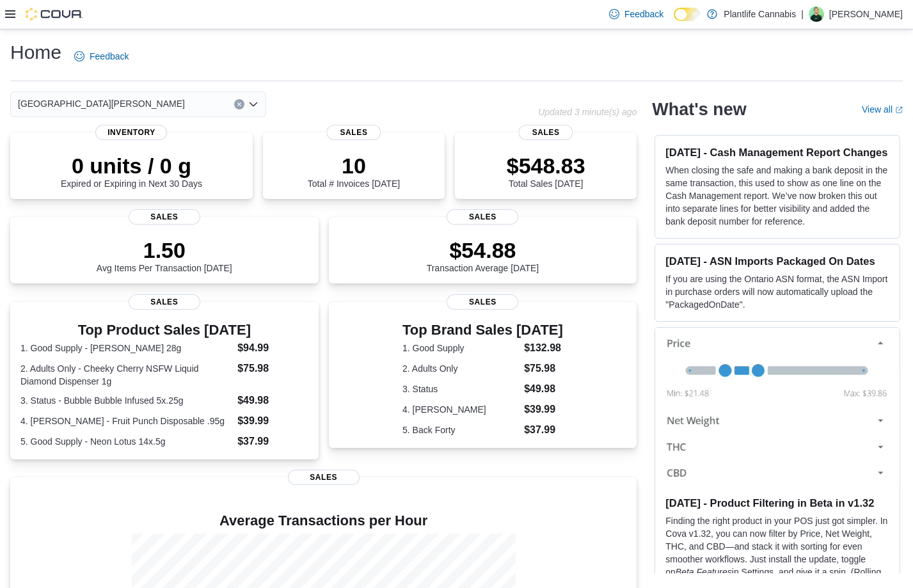 This screenshot has width=913, height=588. I want to click on span: Dark Mode, so click(673, 22).